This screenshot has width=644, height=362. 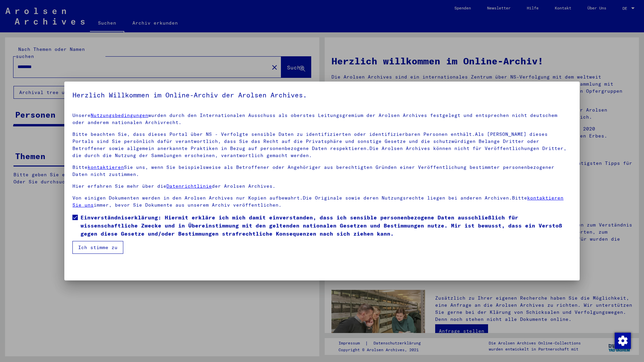 I want to click on a: Datenrichtlinie, so click(x=189, y=186).